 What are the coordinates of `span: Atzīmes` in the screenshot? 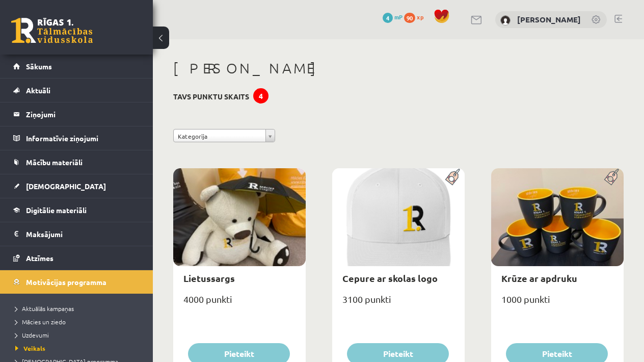 It's located at (40, 258).